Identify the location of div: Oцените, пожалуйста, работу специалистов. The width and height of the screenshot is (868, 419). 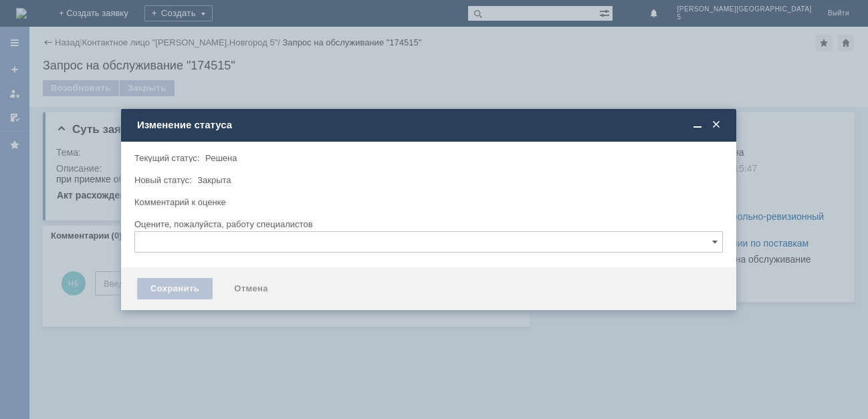
(427, 224).